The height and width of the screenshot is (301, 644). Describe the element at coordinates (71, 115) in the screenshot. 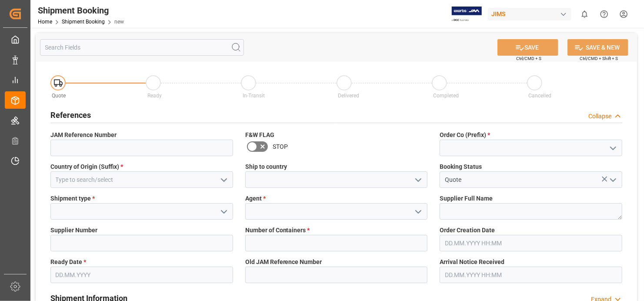

I see `h2: References` at that location.